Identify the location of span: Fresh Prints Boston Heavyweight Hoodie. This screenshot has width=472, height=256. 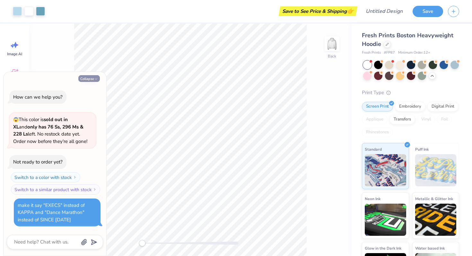
(407, 39).